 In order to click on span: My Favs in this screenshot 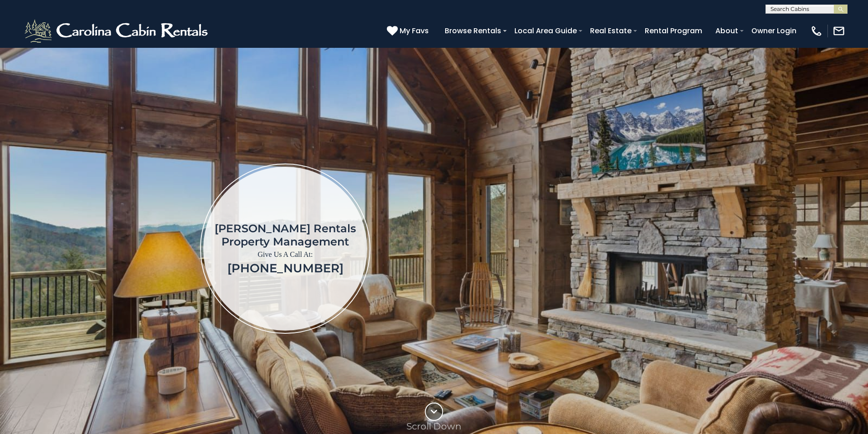, I will do `click(414, 31)`.